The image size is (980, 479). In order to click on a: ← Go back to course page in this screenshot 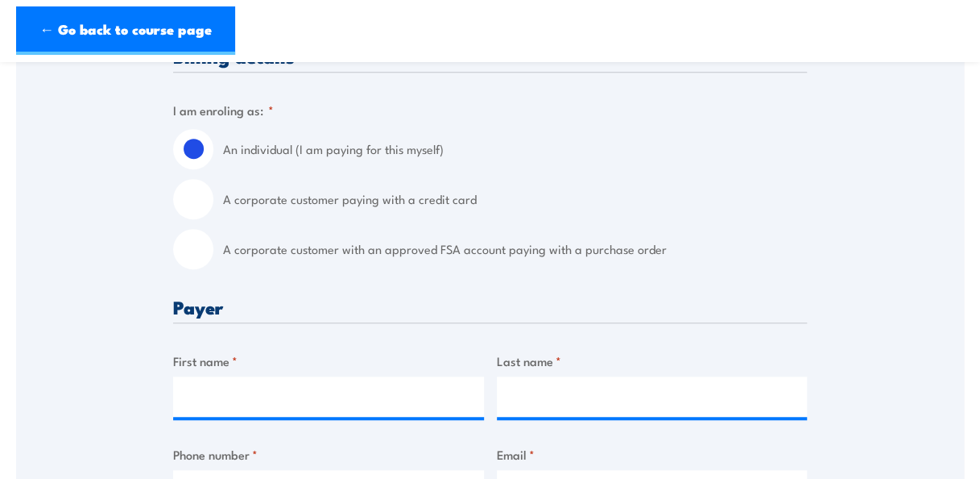, I will do `click(125, 31)`.